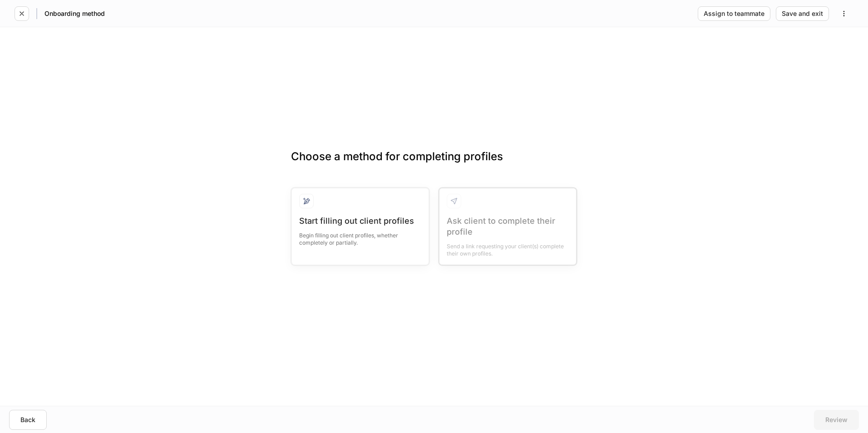 Image resolution: width=868 pixels, height=433 pixels. What do you see at coordinates (74, 14) in the screenshot?
I see `h5: Onboarding method` at bounding box center [74, 14].